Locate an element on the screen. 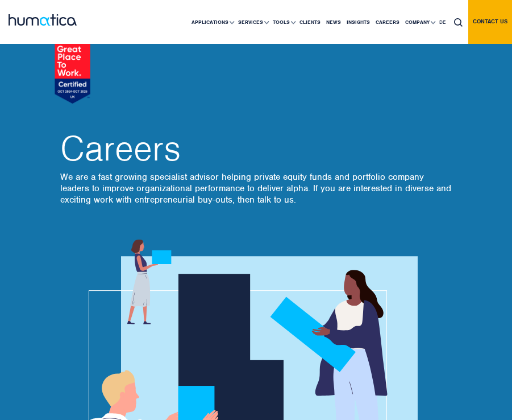 This screenshot has width=512, height=420. img: search_icon is located at coordinates (458, 22).